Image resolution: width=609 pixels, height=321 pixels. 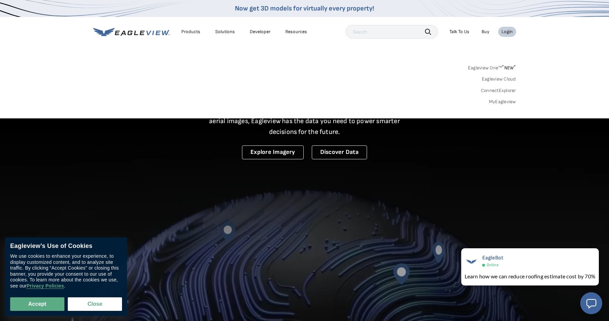 I want to click on a: MyEagleview, so click(x=502, y=102).